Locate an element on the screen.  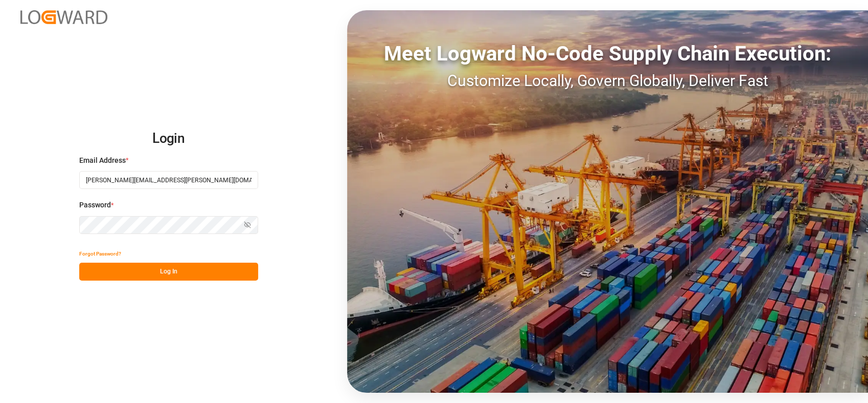
div: Meet Logward No-Code Supply Chain Execution: is located at coordinates (608, 54).